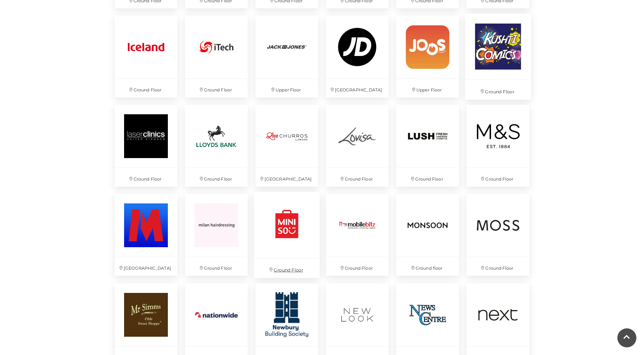 The image size is (644, 355). Describe the element at coordinates (428, 266) in the screenshot. I see `p: Ground floor` at that location.